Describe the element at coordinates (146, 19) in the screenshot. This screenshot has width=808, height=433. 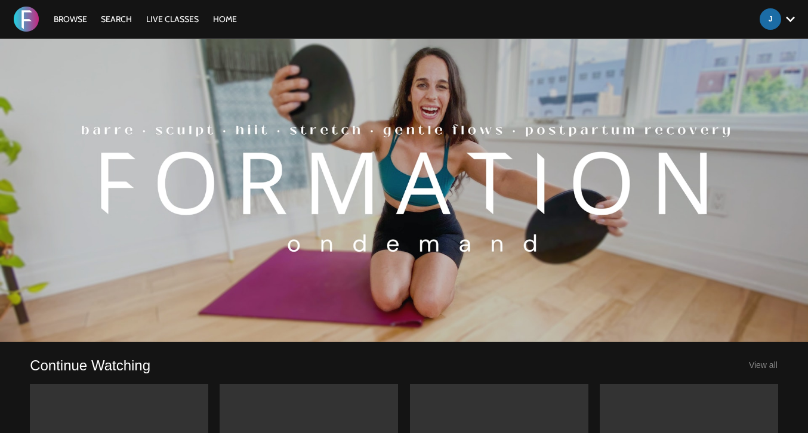
I see `nav: Primary` at that location.